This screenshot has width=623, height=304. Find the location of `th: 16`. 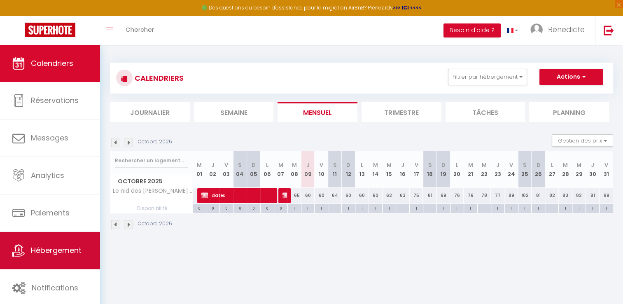

th: 16 is located at coordinates (403, 169).